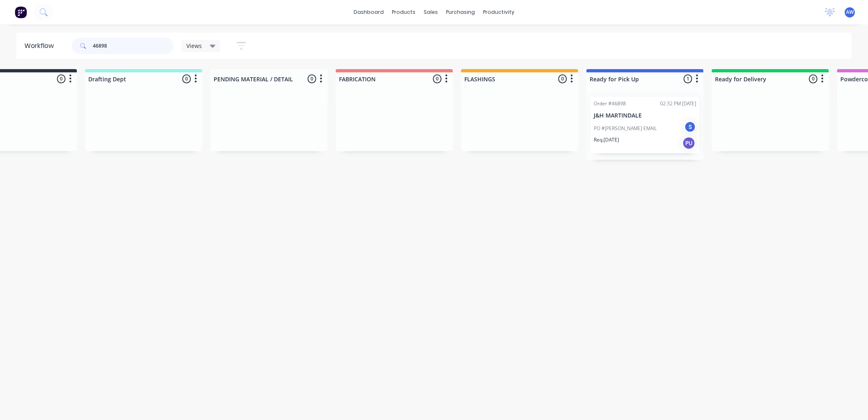  What do you see at coordinates (460, 12) in the screenshot?
I see `div: purchasing` at bounding box center [460, 12].